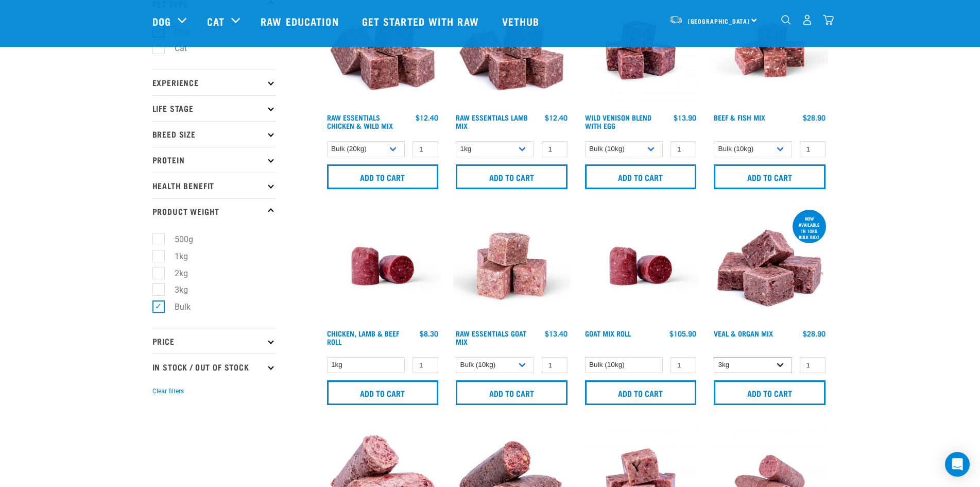 The image size is (980, 487). Describe the element at coordinates (214, 134) in the screenshot. I see `p: Breed Size` at that location.